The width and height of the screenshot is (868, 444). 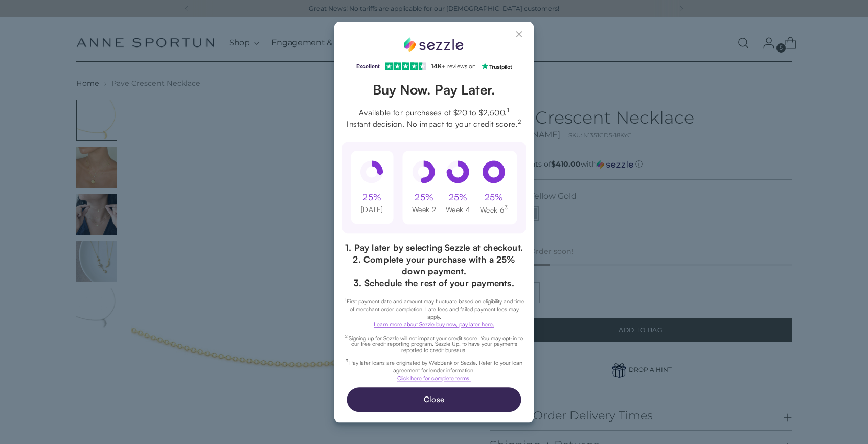 What do you see at coordinates (434, 247) in the screenshot?
I see `p: 1. Pay later by selecting Sezzle at checkout.` at bounding box center [434, 247].